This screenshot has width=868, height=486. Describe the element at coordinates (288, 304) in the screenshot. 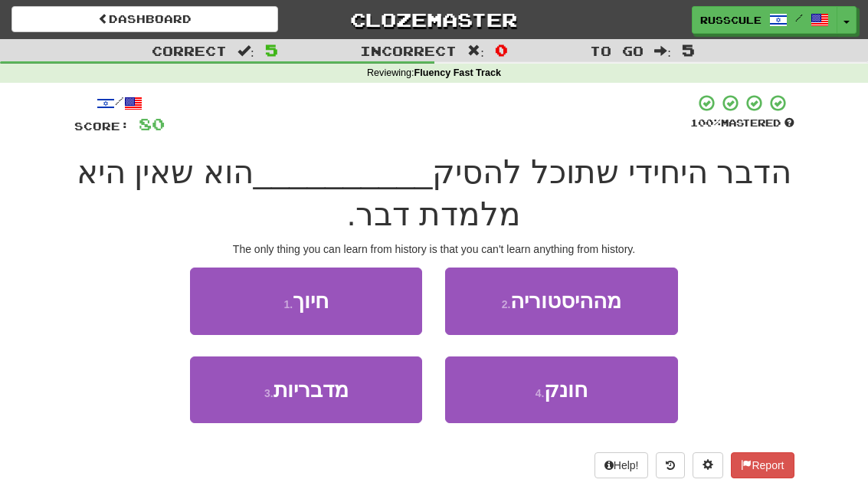

I see `small: 1 .` at that location.